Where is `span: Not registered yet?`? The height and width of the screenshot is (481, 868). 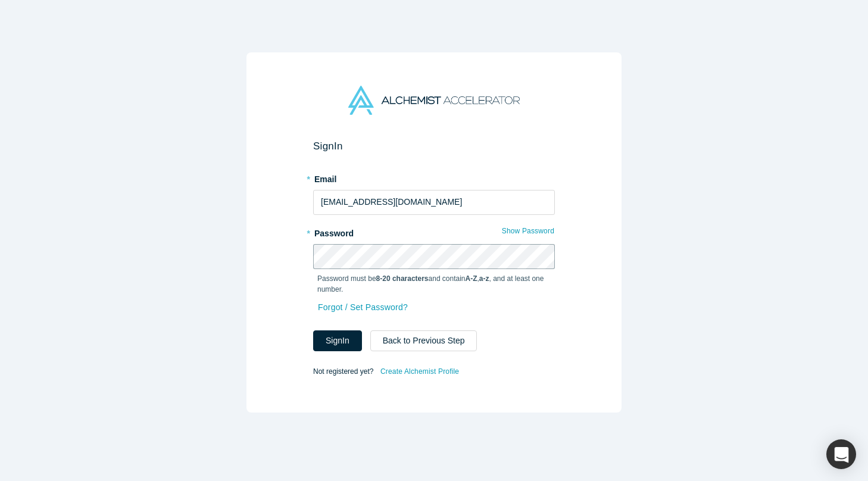 span: Not registered yet? is located at coordinates (343, 370).